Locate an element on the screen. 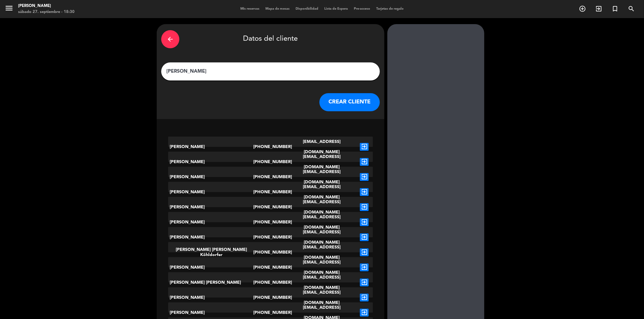 The width and height of the screenshot is (644, 319). i: menu is located at coordinates (9, 8).